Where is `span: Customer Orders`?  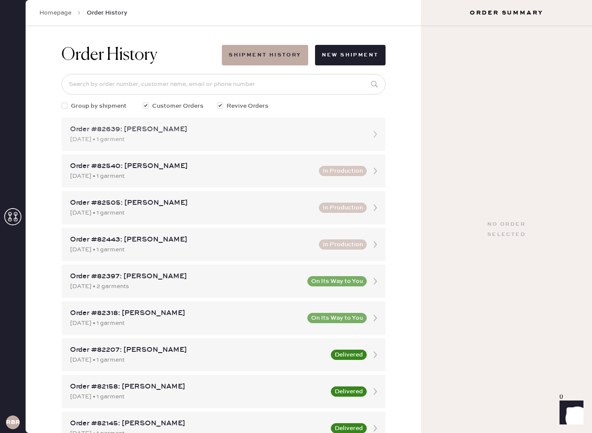 span: Customer Orders is located at coordinates (178, 106).